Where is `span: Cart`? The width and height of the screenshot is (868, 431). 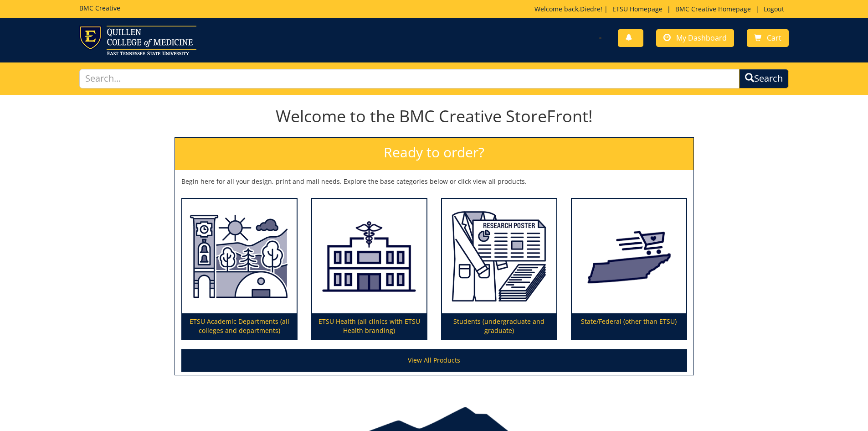
span: Cart is located at coordinates (774, 38).